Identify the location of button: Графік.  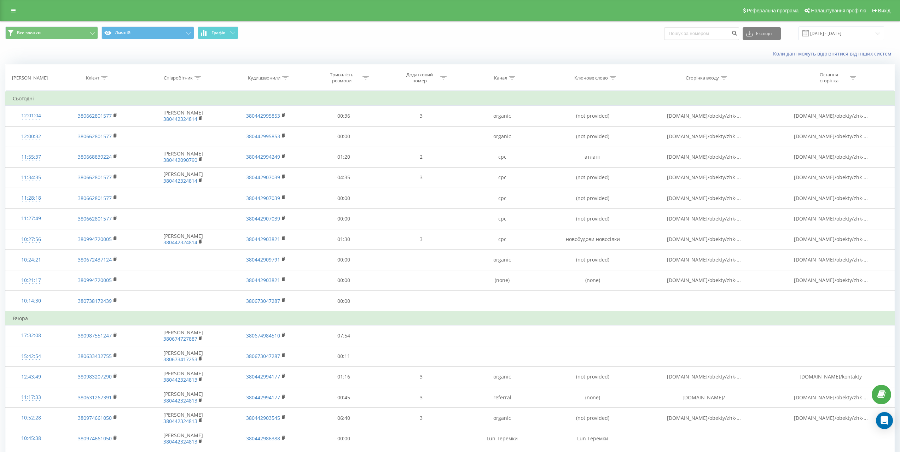
(218, 33).